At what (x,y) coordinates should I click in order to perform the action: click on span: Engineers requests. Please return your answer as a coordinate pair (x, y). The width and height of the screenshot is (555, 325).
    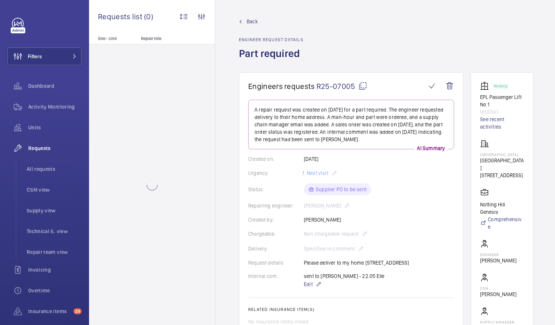
    Looking at the image, I should click on (282, 86).